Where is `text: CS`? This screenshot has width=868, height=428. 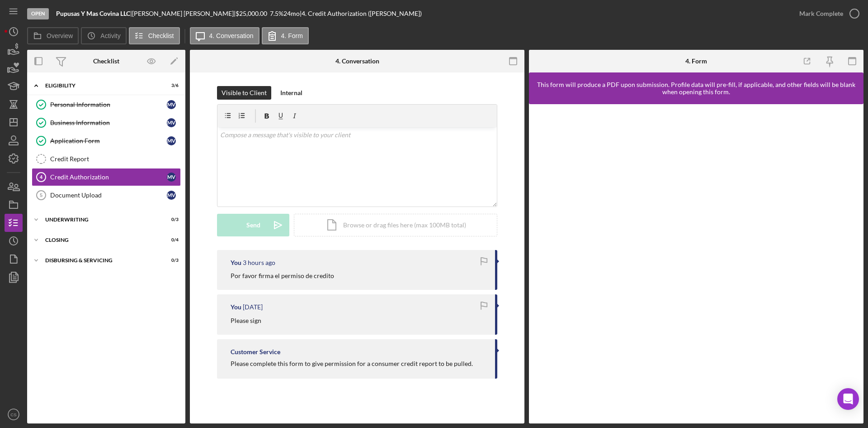
text: CS is located at coordinates (13, 414).